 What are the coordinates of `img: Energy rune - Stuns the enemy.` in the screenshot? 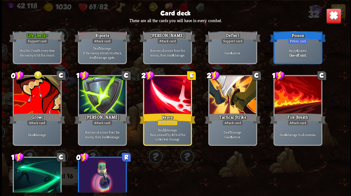 It's located at (38, 75).